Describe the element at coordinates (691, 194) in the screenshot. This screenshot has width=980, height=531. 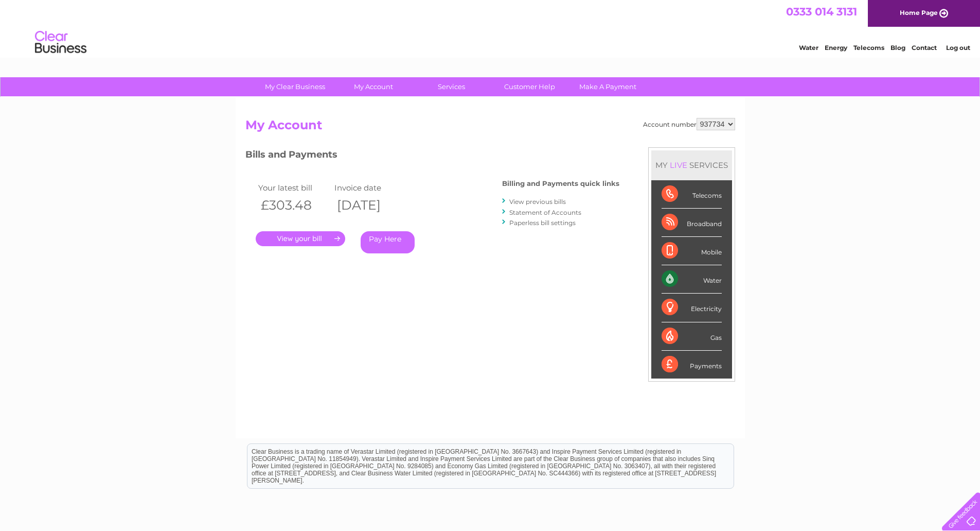
I see `div: Telecoms` at that location.